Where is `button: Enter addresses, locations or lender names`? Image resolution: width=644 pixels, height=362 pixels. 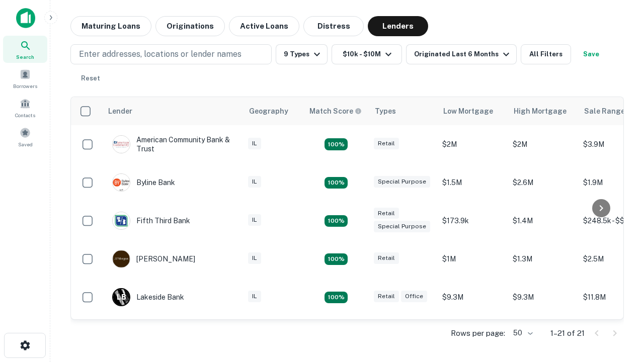 button: Enter addresses, locations or lender names is located at coordinates (171, 54).